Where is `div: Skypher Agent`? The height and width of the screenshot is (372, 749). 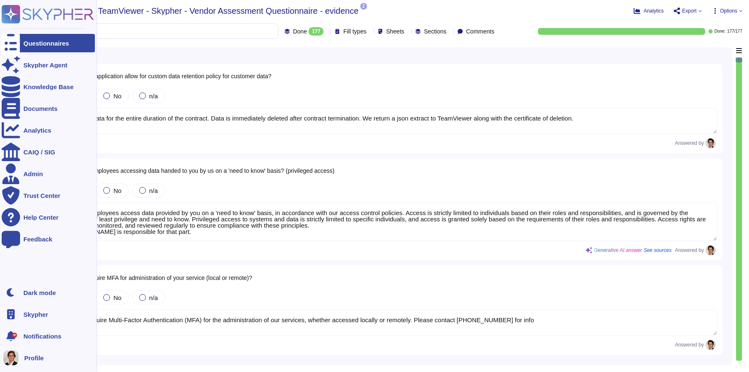 div: Skypher Agent is located at coordinates (45, 65).